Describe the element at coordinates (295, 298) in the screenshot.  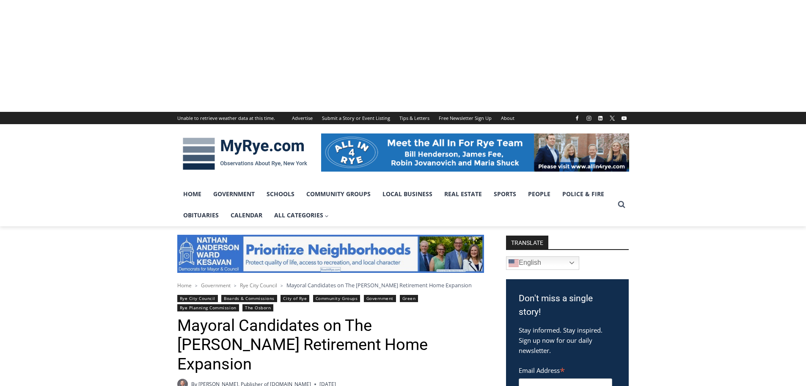
I see `a: City of Rye` at that location.